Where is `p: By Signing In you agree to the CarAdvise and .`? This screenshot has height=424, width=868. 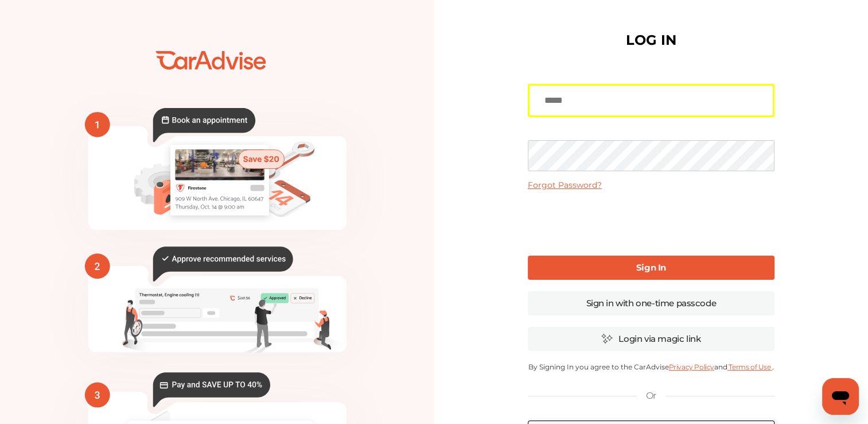
p: By Signing In you agree to the CarAdvise and . is located at coordinates (651, 366).